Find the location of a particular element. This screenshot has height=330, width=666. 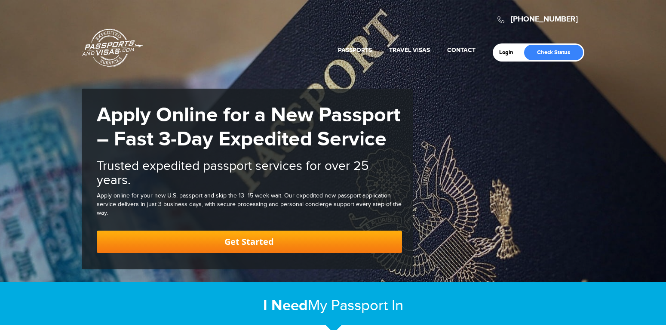

a: Login is located at coordinates (509, 52).